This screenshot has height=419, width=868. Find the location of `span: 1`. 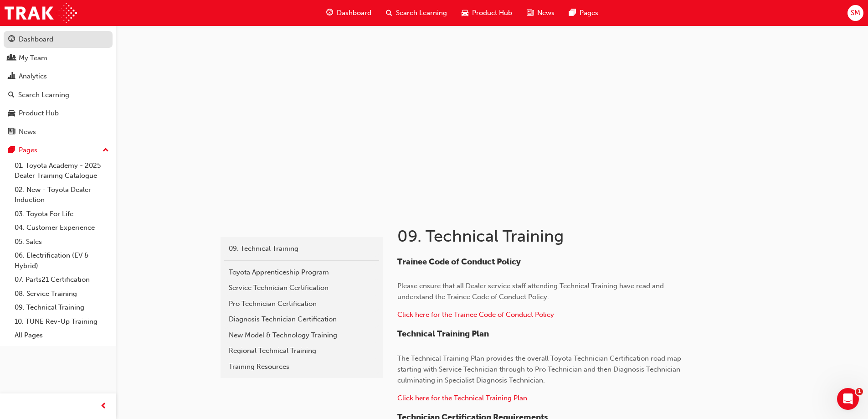

span: 1 is located at coordinates (860, 392).